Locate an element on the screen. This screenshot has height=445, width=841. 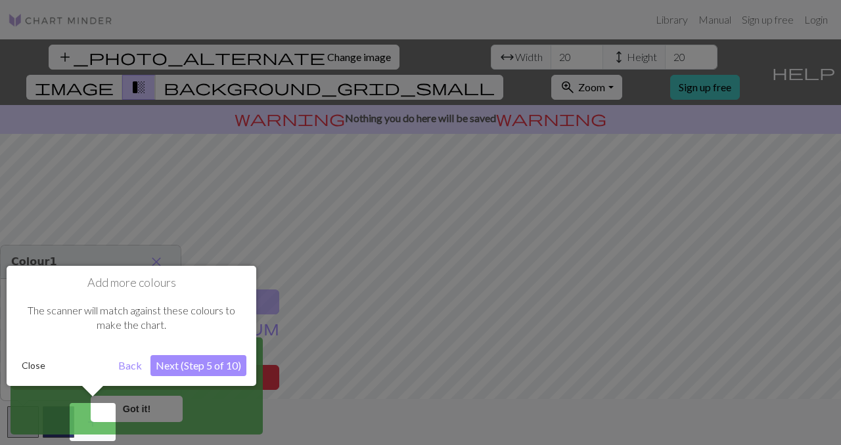
h1: Add more colours is located at coordinates (131, 283).